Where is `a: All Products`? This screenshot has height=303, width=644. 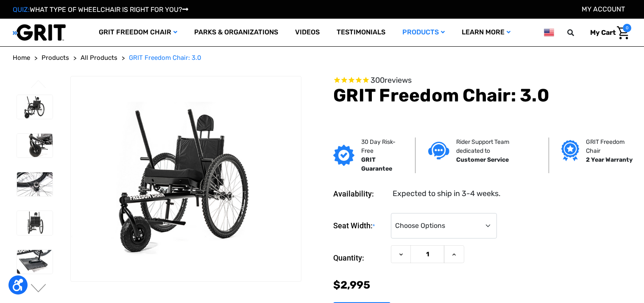
a: All Products is located at coordinates (99, 58).